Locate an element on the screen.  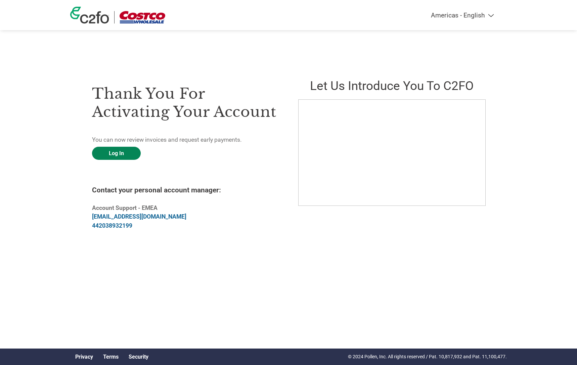
a: Privacy is located at coordinates (84, 357).